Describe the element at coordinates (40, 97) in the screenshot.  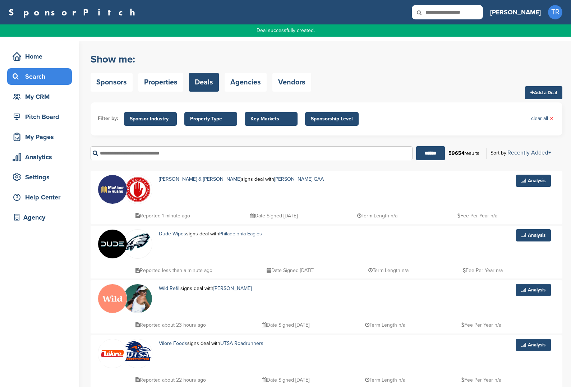
I see `a: My CRM` at that location.